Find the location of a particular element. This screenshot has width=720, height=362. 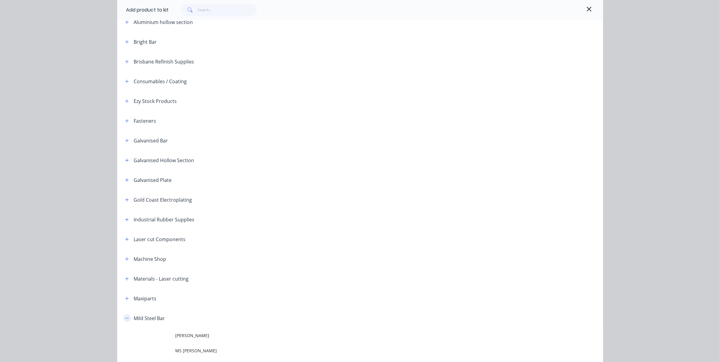

div: Maxiparts is located at coordinates (145, 298).